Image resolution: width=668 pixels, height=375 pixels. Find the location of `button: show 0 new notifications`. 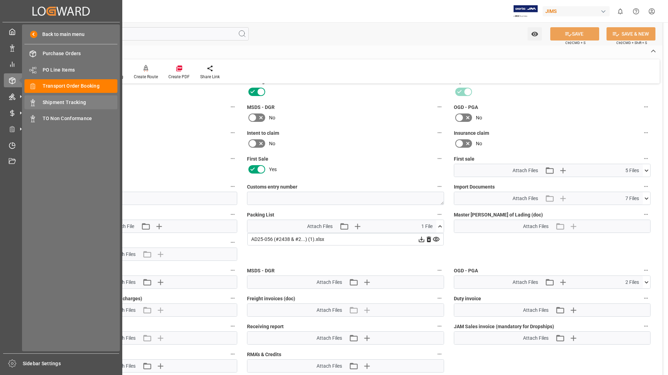

button: show 0 new notifications is located at coordinates (620, 11).